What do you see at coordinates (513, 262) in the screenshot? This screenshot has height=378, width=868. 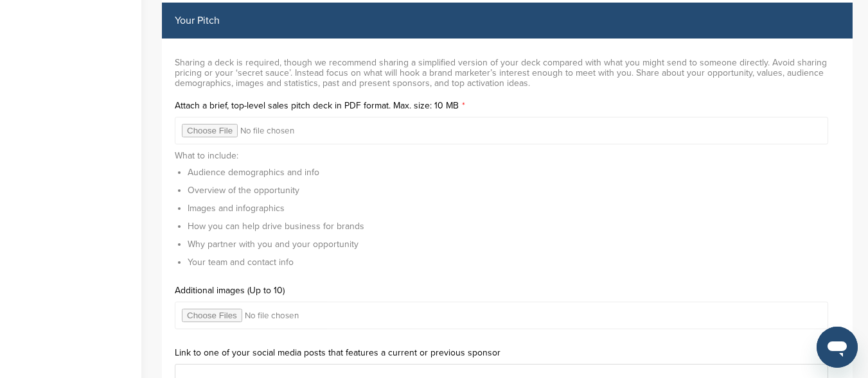 I see `li: Your team and contact info` at bounding box center [513, 262].